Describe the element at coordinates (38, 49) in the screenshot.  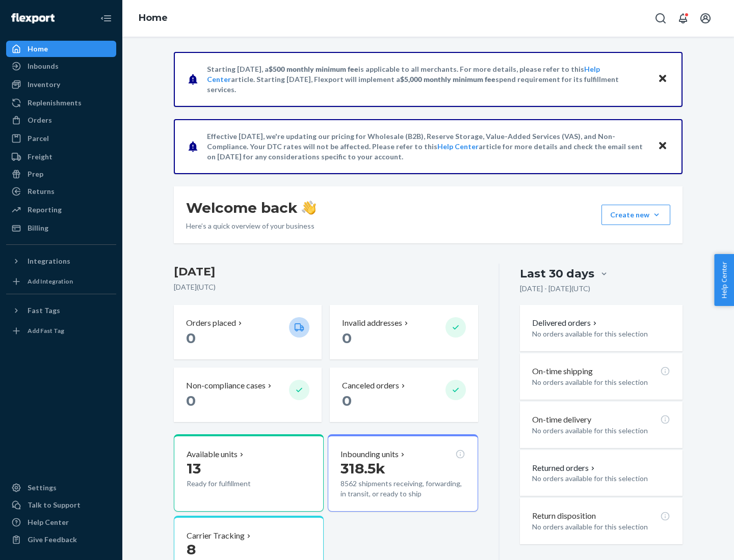
I see `div: Home` at that location.